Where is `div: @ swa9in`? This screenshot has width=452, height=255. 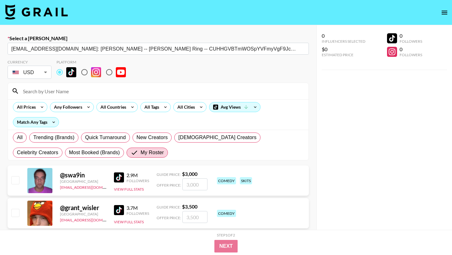
div: @ swa9in is located at coordinates (83, 175).